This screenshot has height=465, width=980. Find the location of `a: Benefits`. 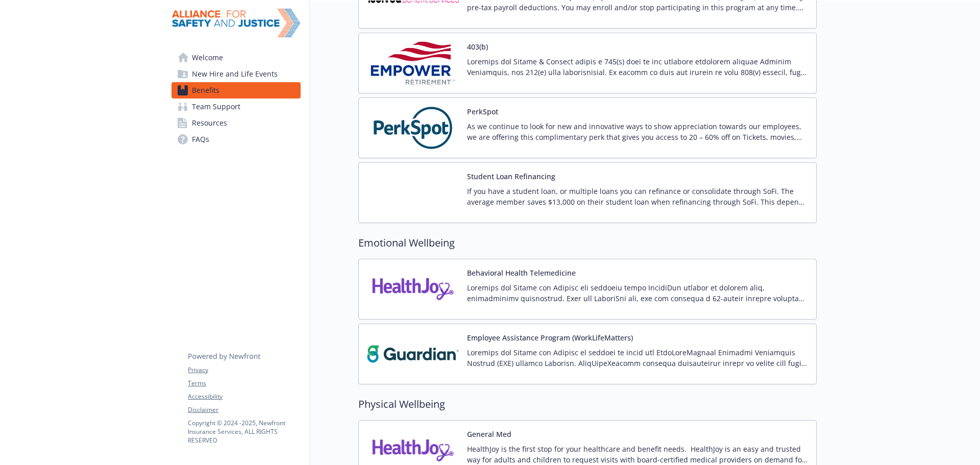

a: Benefits is located at coordinates (235, 91).